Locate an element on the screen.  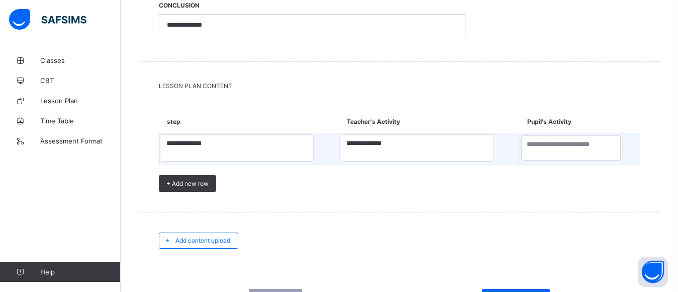
th: Teacher's Activity is located at coordinates (429, 122).